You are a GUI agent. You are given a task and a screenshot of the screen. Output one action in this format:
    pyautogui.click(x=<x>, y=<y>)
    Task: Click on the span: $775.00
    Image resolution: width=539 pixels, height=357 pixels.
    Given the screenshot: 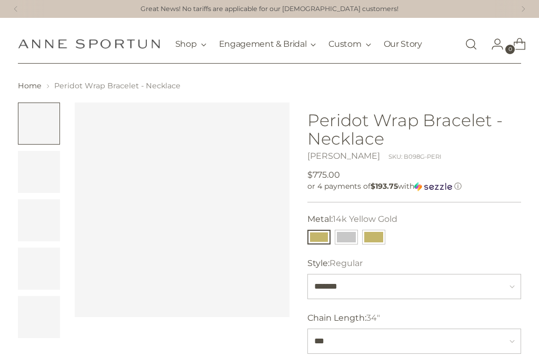 What is the action you would take?
    pyautogui.click(x=324, y=175)
    